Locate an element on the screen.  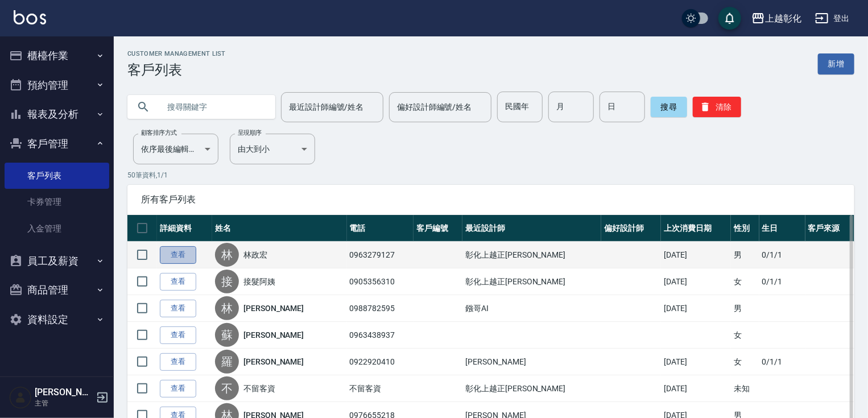
td: 鏹哥AI is located at coordinates (532, 308).